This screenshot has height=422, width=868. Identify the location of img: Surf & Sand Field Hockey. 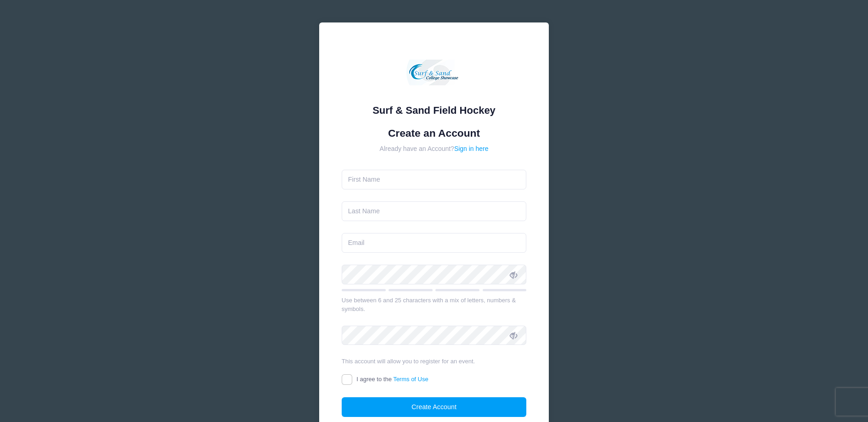
(434, 72).